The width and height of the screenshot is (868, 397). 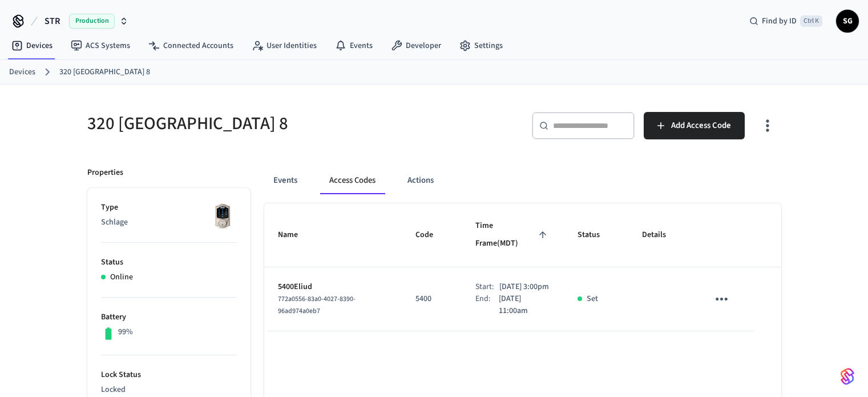 What do you see at coordinates (416, 45) in the screenshot?
I see `a: Developer` at bounding box center [416, 45].